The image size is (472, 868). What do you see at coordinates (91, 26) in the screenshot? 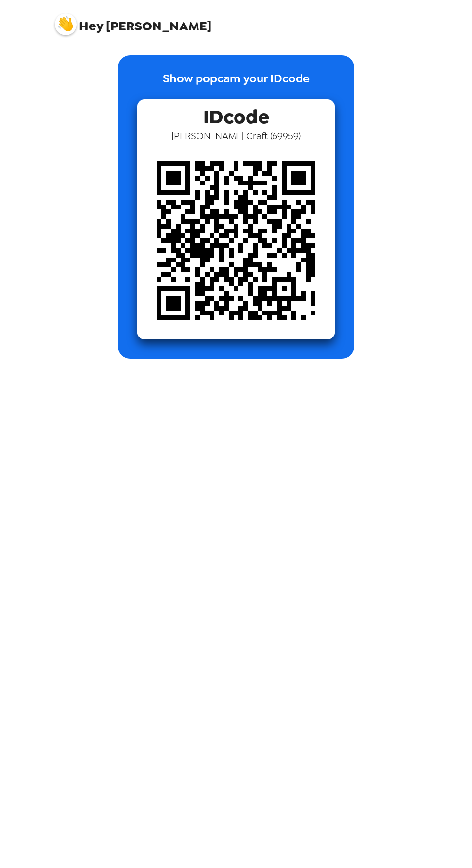
I see `span: Hey` at bounding box center [91, 26].